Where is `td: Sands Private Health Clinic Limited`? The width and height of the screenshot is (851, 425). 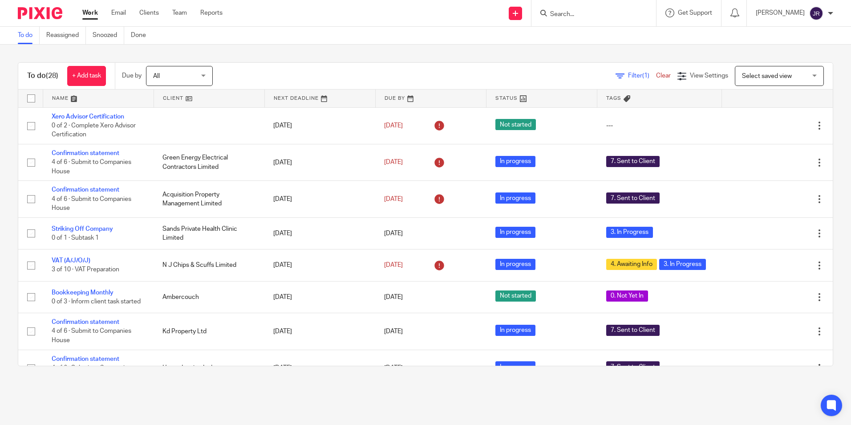 td: Sands Private Health Clinic Limited is located at coordinates (209, 233).